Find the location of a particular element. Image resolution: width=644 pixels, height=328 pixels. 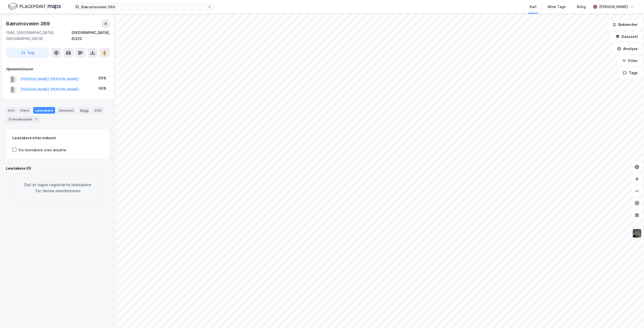

div: Leietakere (0) is located at coordinates (58, 168).